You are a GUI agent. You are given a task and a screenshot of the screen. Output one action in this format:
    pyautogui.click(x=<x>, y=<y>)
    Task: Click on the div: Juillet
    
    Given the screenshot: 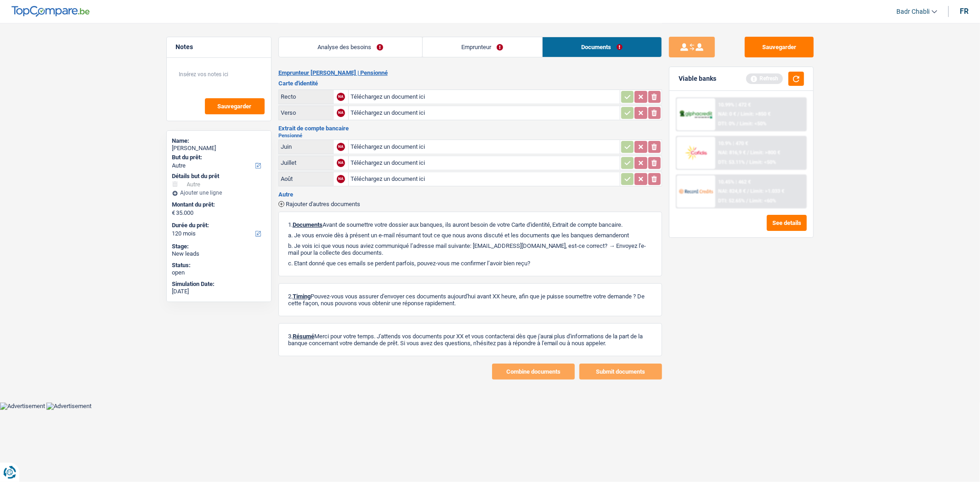 What is the action you would take?
    pyautogui.click(x=306, y=163)
    